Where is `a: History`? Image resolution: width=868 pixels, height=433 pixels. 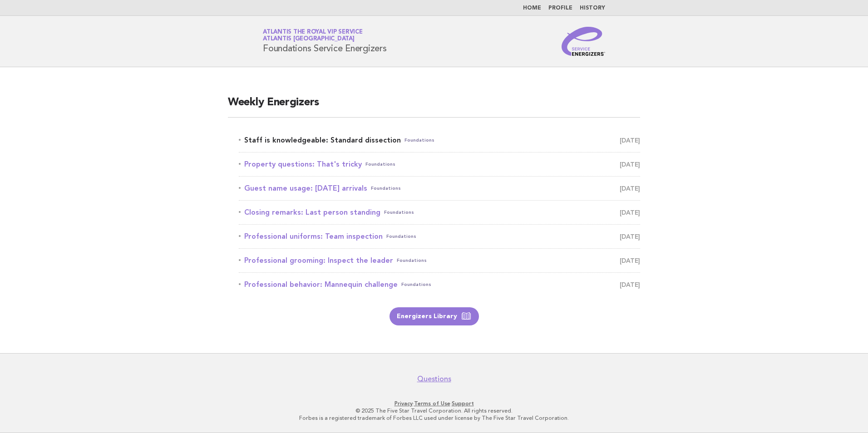
a: History is located at coordinates (592, 8).